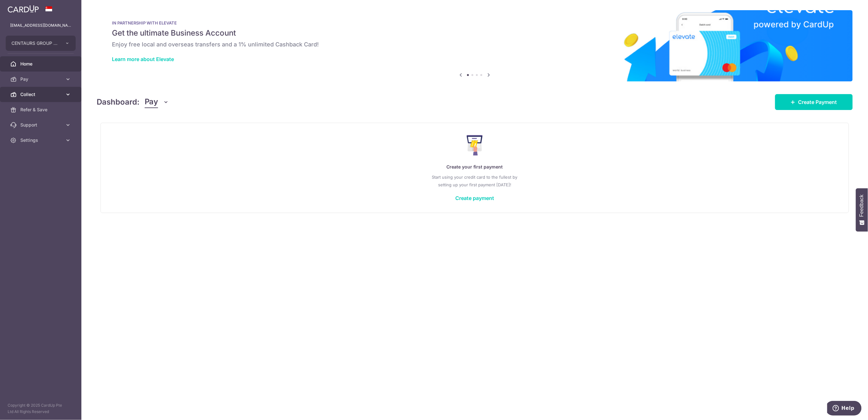 Image resolution: width=868 pixels, height=420 pixels. Describe the element at coordinates (21, 7) in the screenshot. I see `span: Help` at that location.